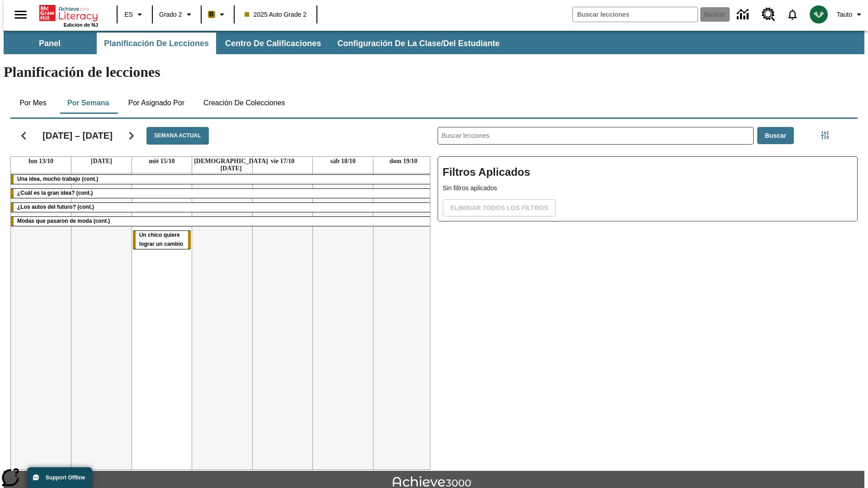  What do you see at coordinates (177, 15) in the screenshot?
I see `button: Grado: Grado 2, Elige un grado` at bounding box center [177, 15].